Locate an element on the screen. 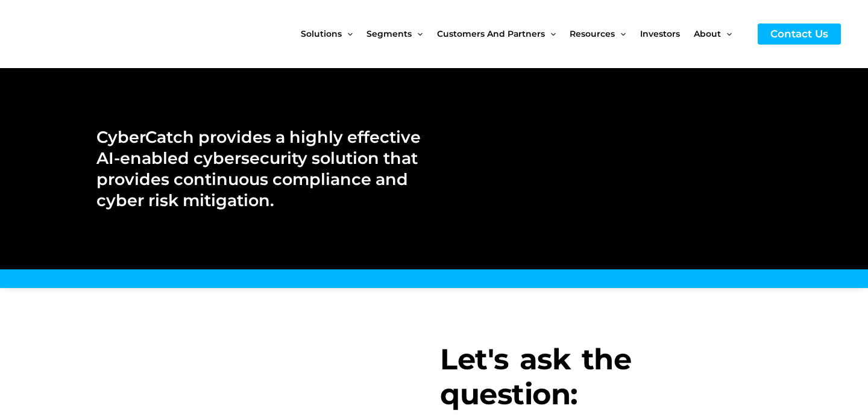  a: Contact Us is located at coordinates (800, 34).